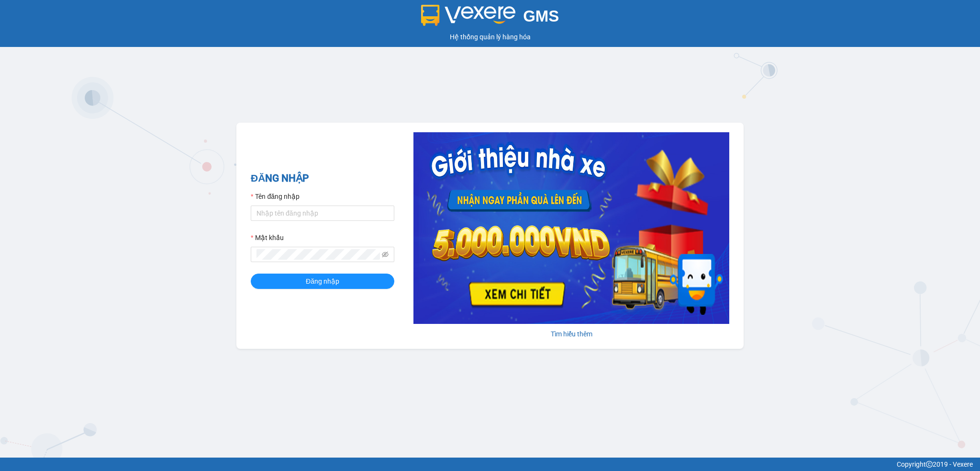 This screenshot has height=471, width=980. What do you see at coordinates (571, 334) in the screenshot?
I see `div: Tìm hiểu thêm` at bounding box center [571, 334].